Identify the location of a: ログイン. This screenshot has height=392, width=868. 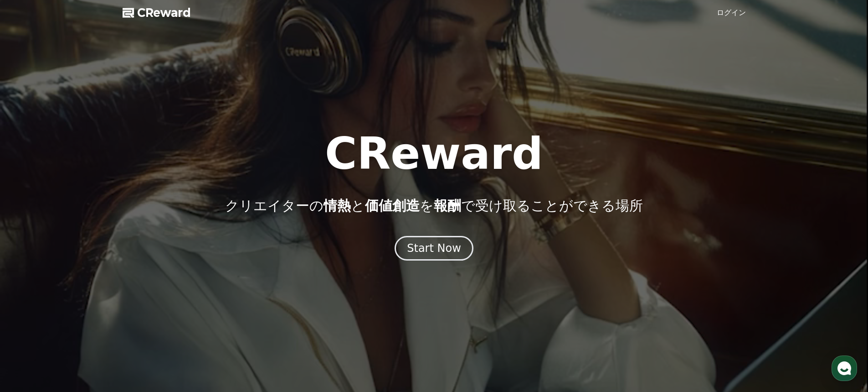
(732, 12).